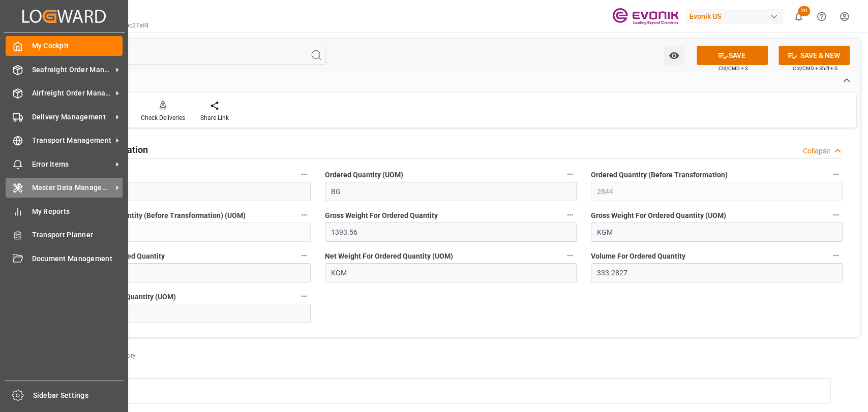 This screenshot has height=412, width=868. I want to click on a: Transport Planner, so click(64, 235).